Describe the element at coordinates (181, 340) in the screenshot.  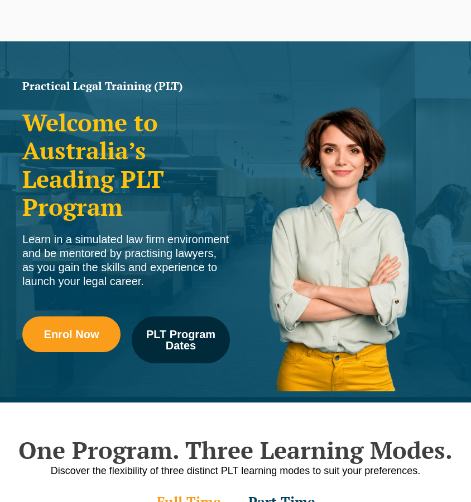
I see `a: PLT Program Dates` at that location.